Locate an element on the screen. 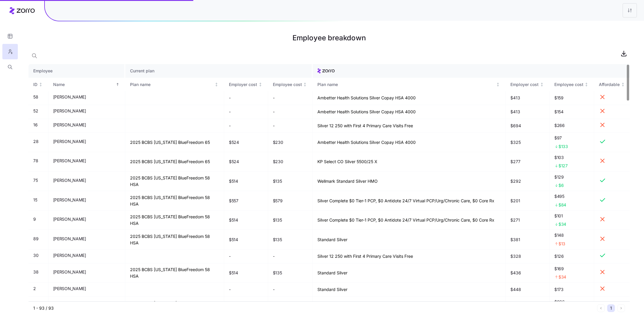  span: $13 is located at coordinates (562, 244).